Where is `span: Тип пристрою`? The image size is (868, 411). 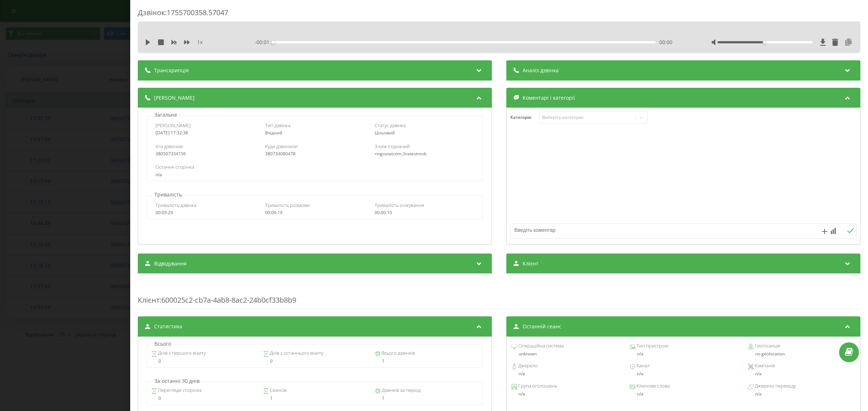
span: Тип пристрою is located at coordinates (652, 346).